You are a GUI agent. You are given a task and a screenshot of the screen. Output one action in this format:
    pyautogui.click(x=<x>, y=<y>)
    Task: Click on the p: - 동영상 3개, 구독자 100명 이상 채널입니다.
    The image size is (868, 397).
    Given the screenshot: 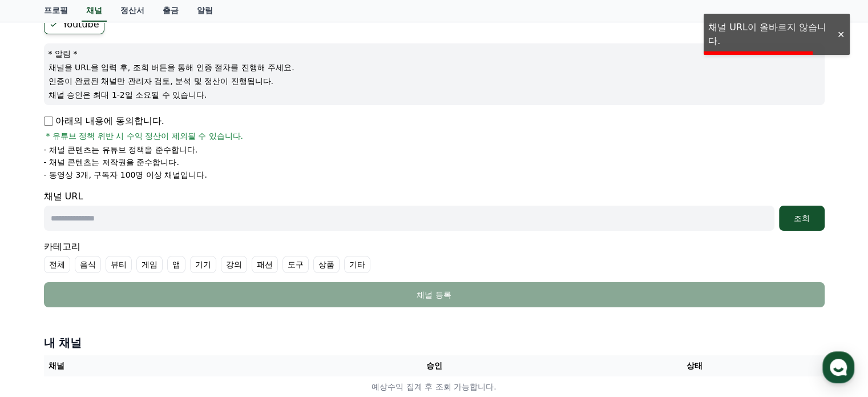 What is the action you would take?
    pyautogui.click(x=126, y=175)
    